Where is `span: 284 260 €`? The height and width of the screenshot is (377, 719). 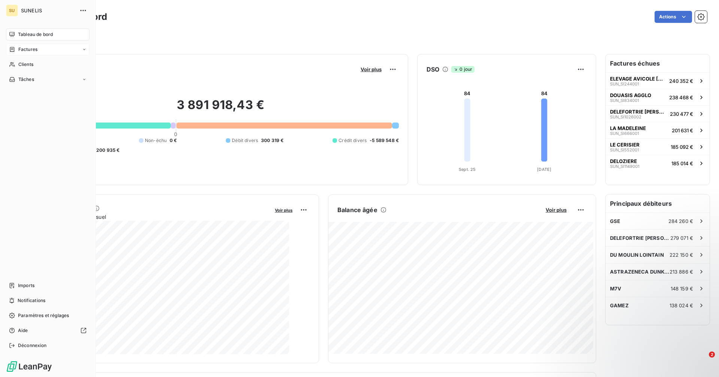
span: 284 260 € is located at coordinates (681, 221).